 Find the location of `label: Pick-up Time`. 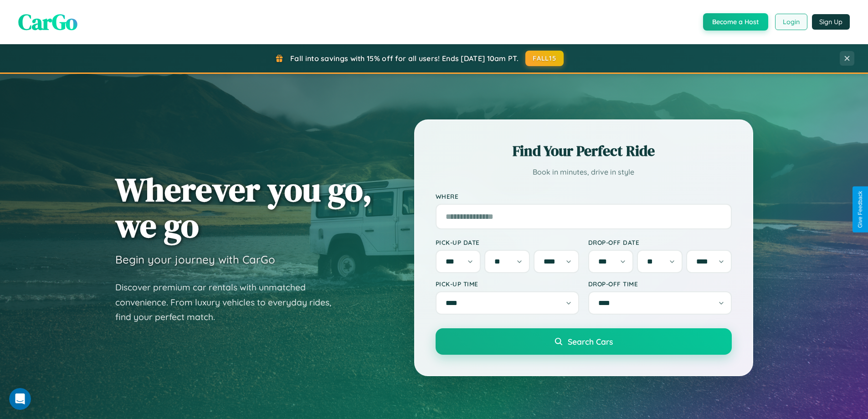

label: Pick-up Time is located at coordinates (507, 284).